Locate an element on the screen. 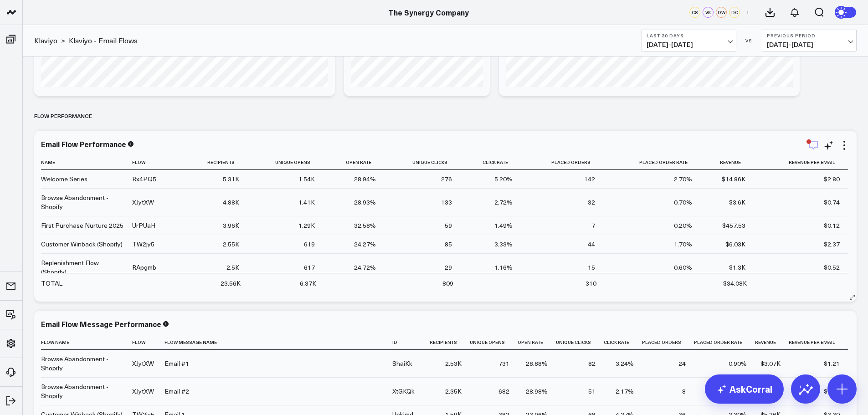 This screenshot has height=415, width=868. div: VS is located at coordinates (749, 40).